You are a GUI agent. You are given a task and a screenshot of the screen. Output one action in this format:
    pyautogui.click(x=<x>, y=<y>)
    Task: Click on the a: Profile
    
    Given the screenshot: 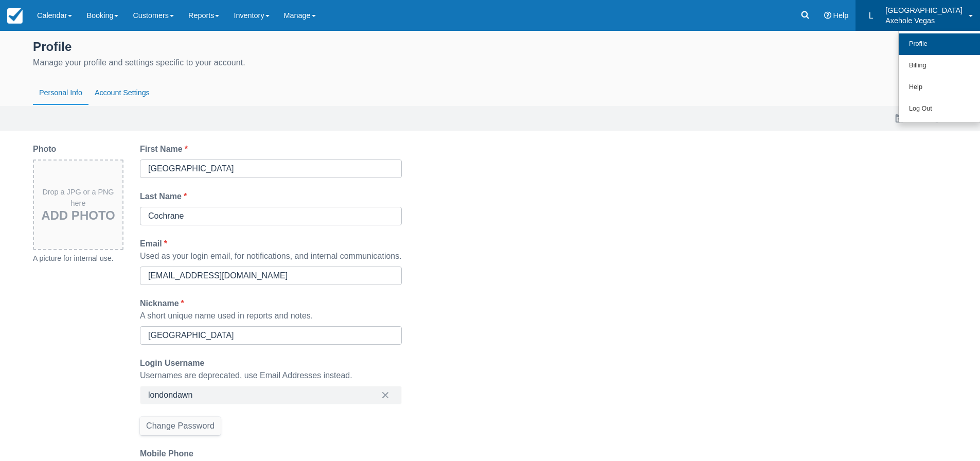 What is the action you would take?
    pyautogui.click(x=939, y=44)
    